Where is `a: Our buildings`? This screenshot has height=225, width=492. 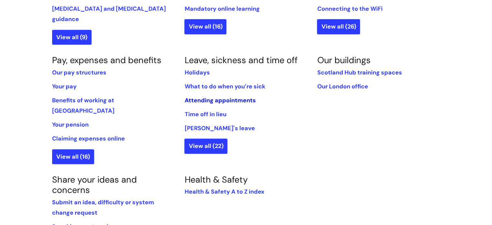 a: Our buildings is located at coordinates (344, 60).